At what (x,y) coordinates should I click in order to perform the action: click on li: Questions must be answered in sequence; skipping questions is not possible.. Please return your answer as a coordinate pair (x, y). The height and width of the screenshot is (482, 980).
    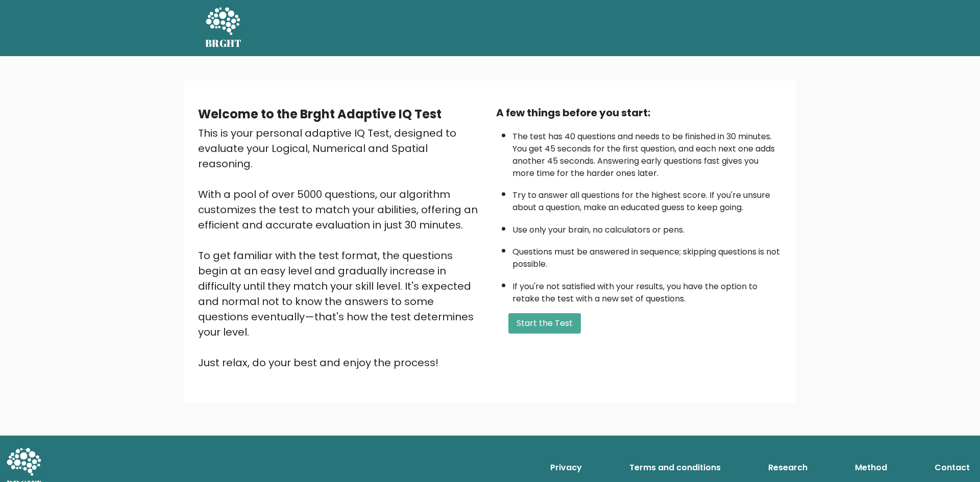
    Looking at the image, I should click on (648, 255).